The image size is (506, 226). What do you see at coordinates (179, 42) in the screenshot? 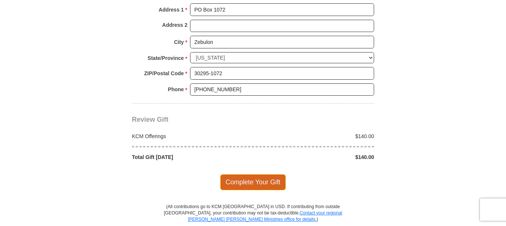
I see `strong: City` at bounding box center [179, 42].